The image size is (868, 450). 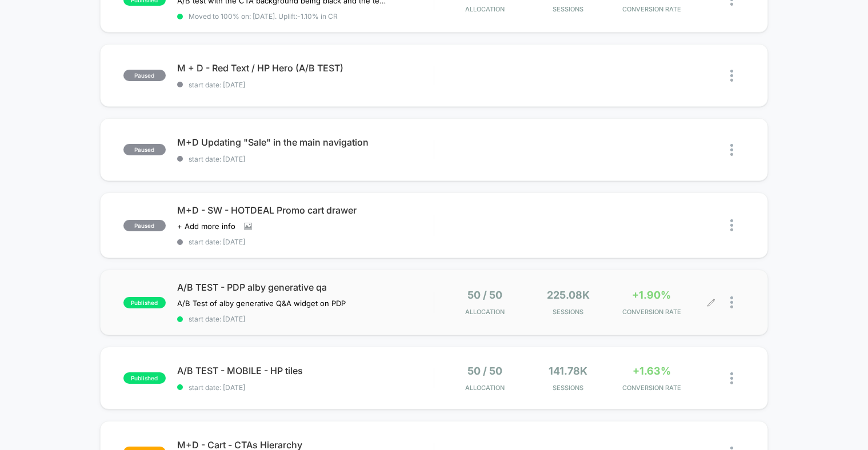 What do you see at coordinates (261, 303) in the screenshot?
I see `span: A/B Test of alby generative Q&A widget on PDP` at bounding box center [261, 303].